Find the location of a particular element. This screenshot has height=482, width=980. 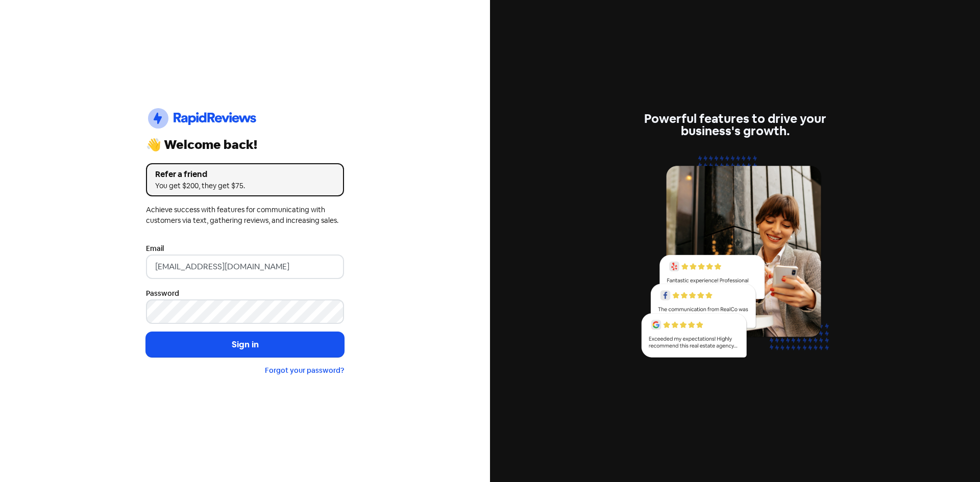

div: 👋 Welcome back! is located at coordinates (245, 145).